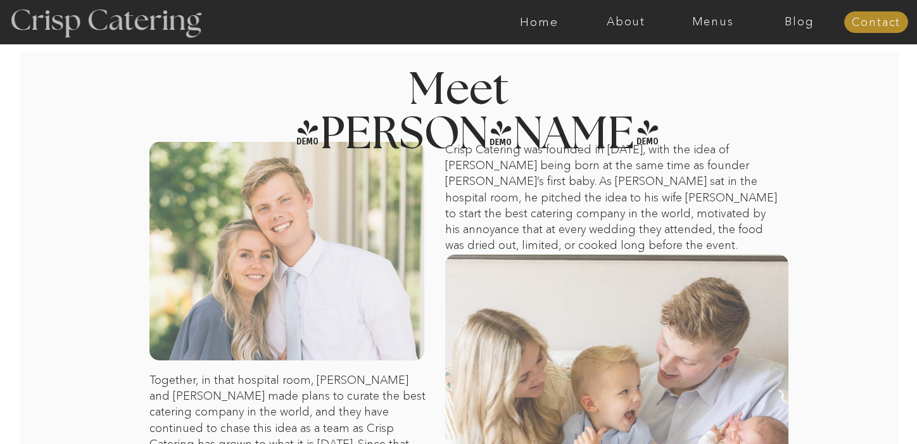  What do you see at coordinates (876, 23) in the screenshot?
I see `nav: Contact` at bounding box center [876, 23].